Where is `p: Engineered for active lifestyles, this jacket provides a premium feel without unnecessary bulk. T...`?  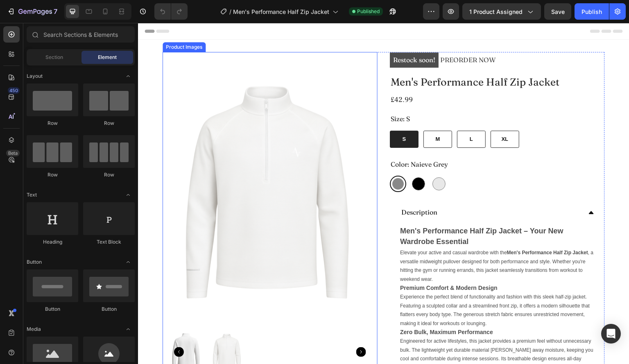 p: Engineered for active lifestyles, this jacket provides a premium feel without unnecessary bulk. T... is located at coordinates (359, 331).